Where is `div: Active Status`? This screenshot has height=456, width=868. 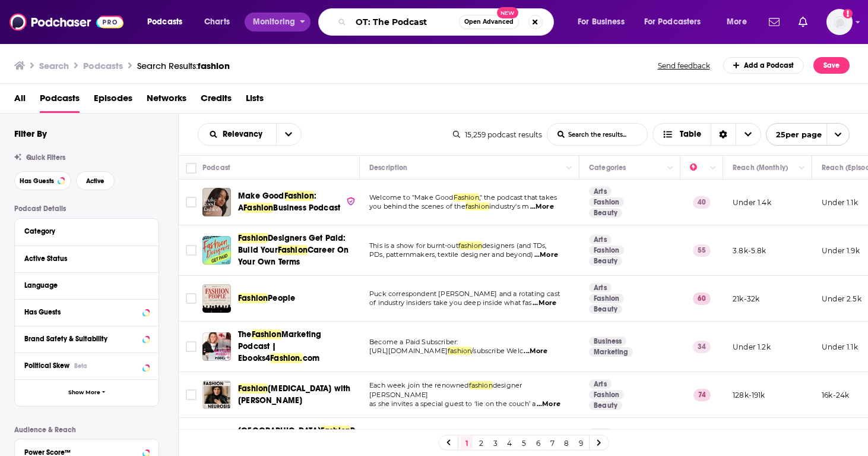
div: Active Status is located at coordinates (83, 258).